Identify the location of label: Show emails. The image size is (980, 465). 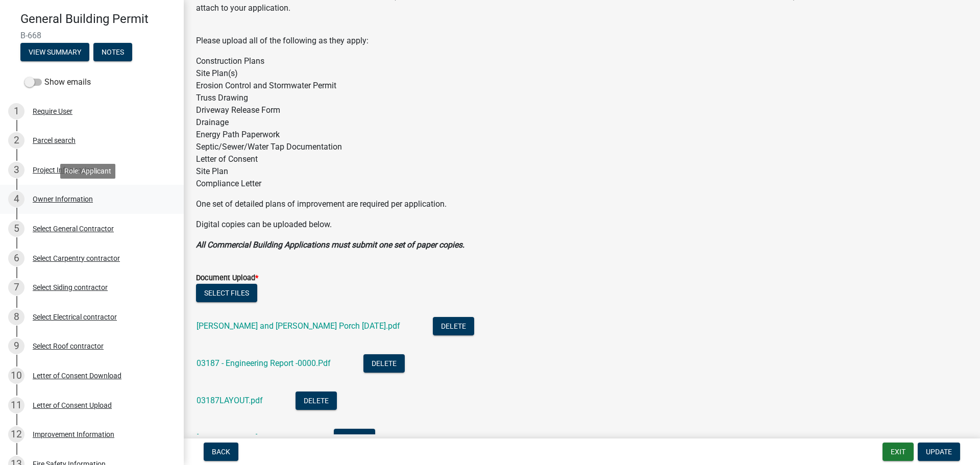
(58, 83).